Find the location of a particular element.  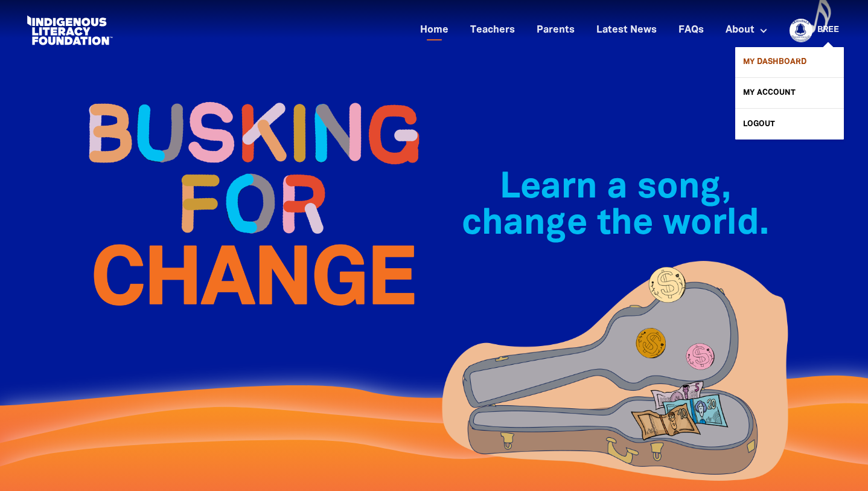

a: My Account is located at coordinates (790, 93).